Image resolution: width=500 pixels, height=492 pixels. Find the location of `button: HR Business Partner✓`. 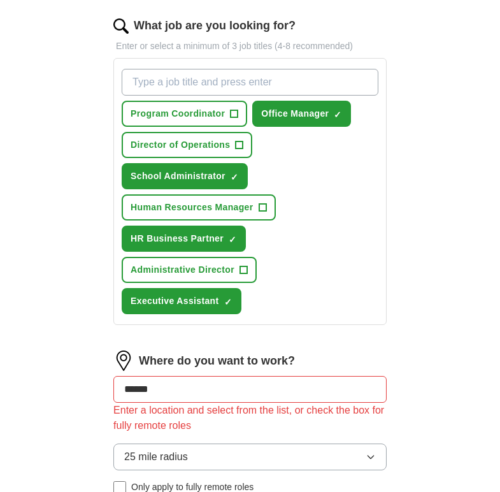

button: HR Business Partner✓ is located at coordinates (183, 238).